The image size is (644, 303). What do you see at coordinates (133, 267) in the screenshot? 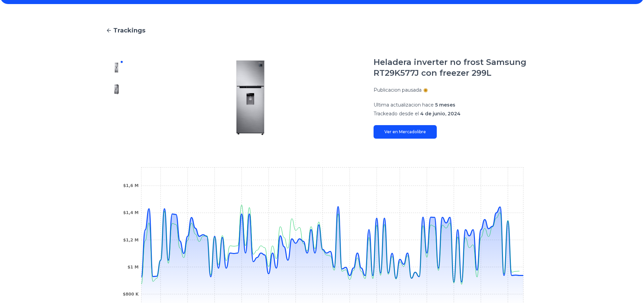
I see `tspan: $1 M` at bounding box center [133, 267].